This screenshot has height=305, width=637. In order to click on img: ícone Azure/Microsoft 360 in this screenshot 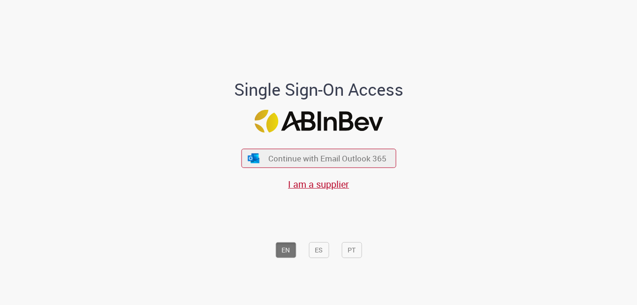, I will do `click(254, 158)`.